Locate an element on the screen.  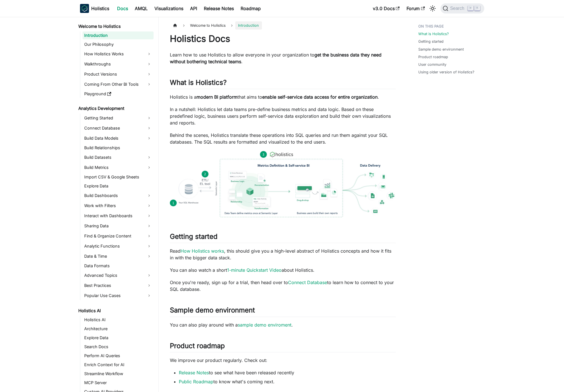
a: Build Data Models is located at coordinates (118, 138).